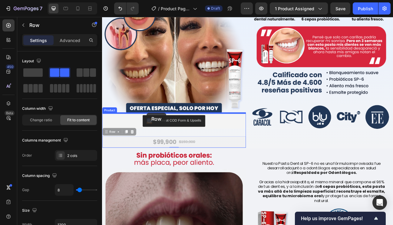  I want to click on span: Draft, so click(215, 8).